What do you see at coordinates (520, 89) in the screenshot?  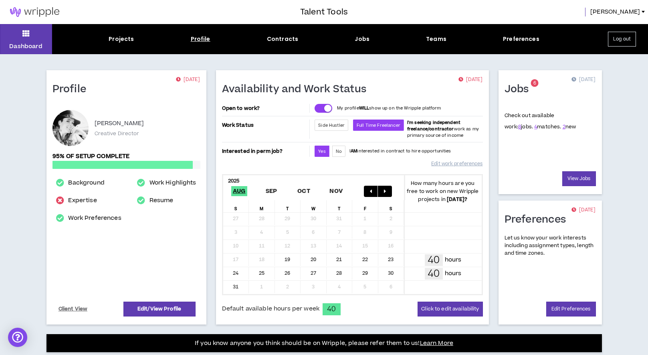 I see `h1: Jobs` at bounding box center [520, 89].